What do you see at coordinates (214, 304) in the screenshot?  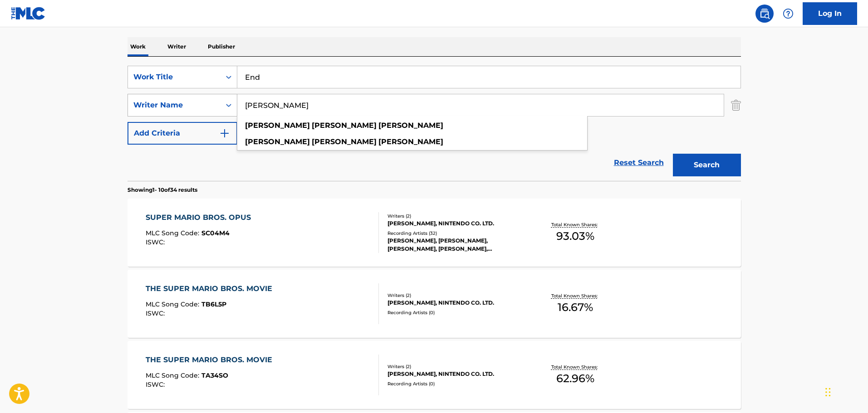 I see `span: TB6L5P` at bounding box center [214, 304].